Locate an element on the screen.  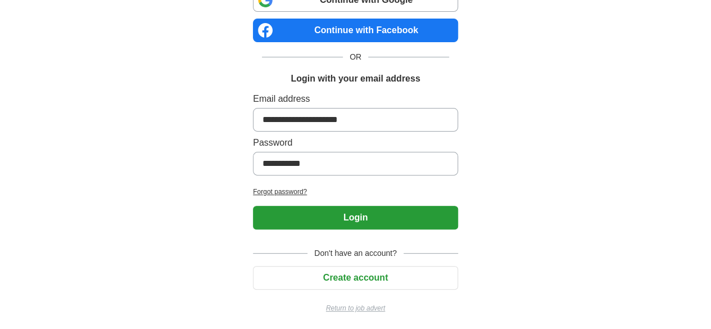
label: Password is located at coordinates (355, 143).